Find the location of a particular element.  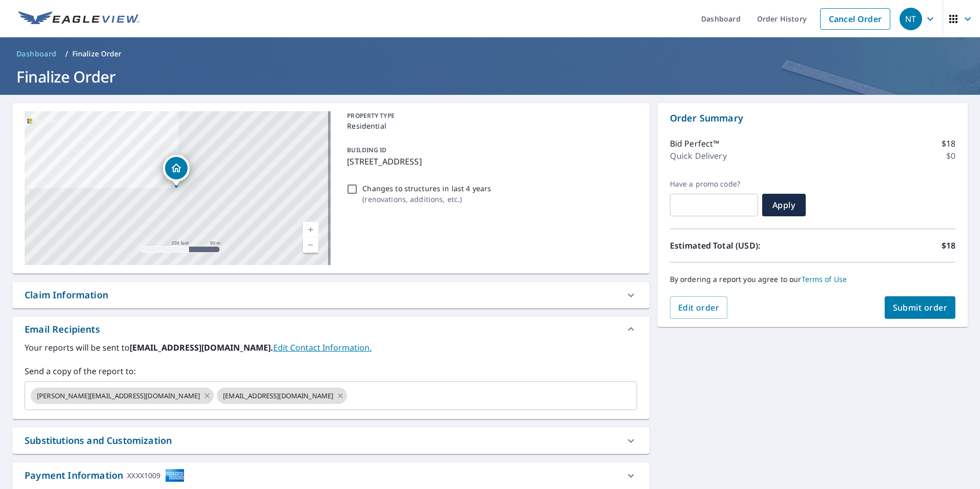

button: Submit order is located at coordinates (920, 308).